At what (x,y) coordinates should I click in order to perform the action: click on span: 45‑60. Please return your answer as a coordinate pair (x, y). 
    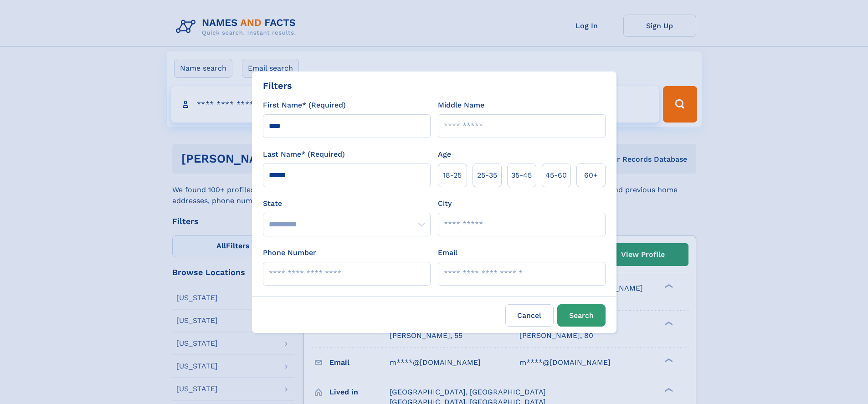
    Looking at the image, I should click on (556, 175).